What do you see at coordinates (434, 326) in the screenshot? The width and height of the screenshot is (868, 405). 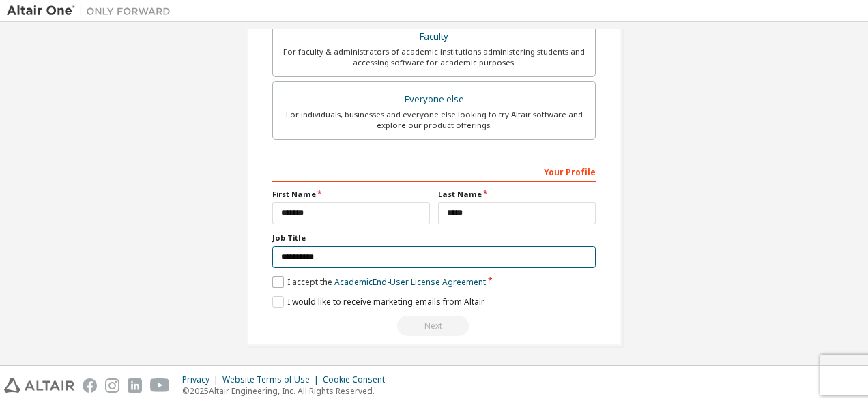 I see `div: You need to provide your academic email` at bounding box center [434, 326].